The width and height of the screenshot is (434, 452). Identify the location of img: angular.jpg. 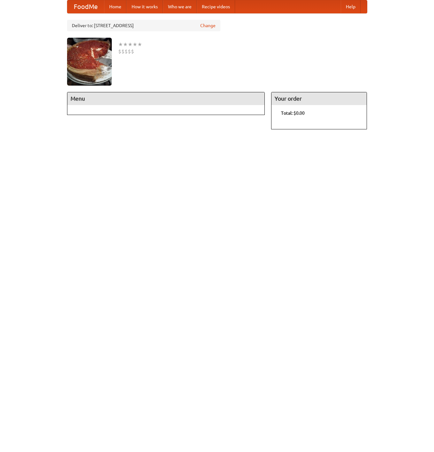
(89, 62).